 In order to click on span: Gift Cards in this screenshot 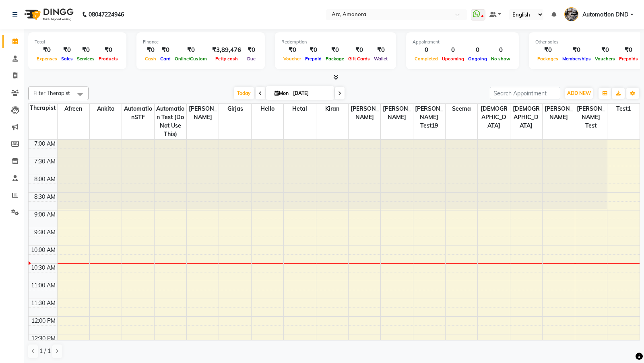, I will do `click(359, 59)`.